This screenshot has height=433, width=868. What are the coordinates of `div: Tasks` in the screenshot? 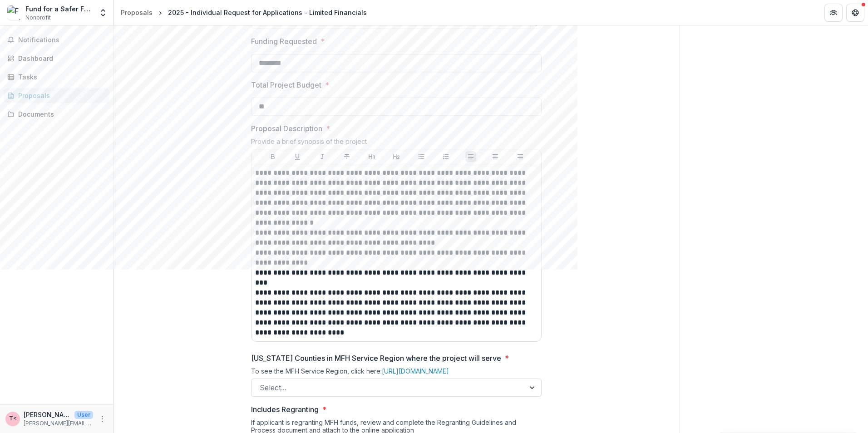 It's located at (60, 77).